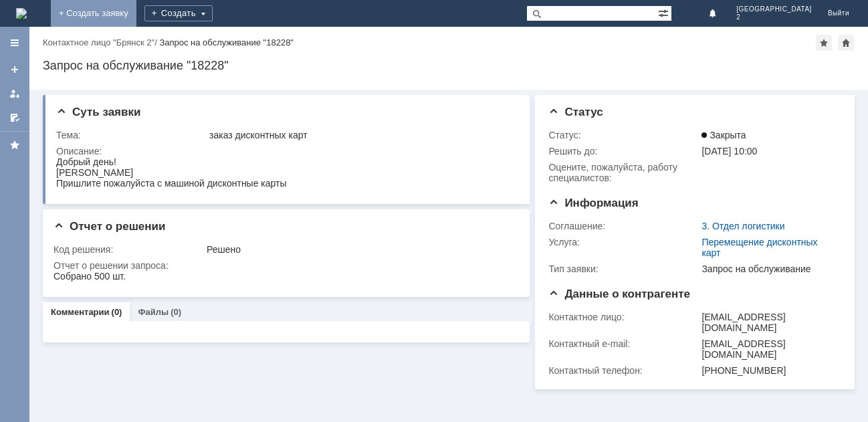 The width and height of the screenshot is (868, 422). I want to click on a: Мои согласования, so click(15, 118).